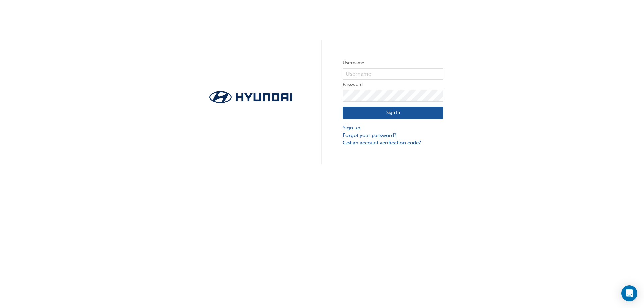 This screenshot has width=644, height=308. Describe the element at coordinates (393, 135) in the screenshot. I see `a: Forgot your password?` at that location.